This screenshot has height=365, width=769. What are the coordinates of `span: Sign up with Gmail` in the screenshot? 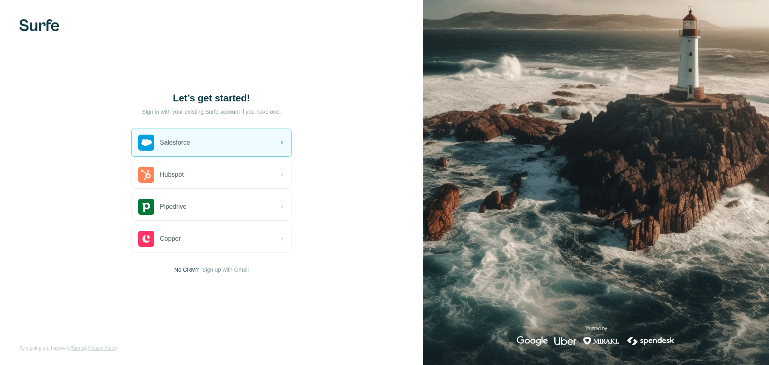 It's located at (225, 269).